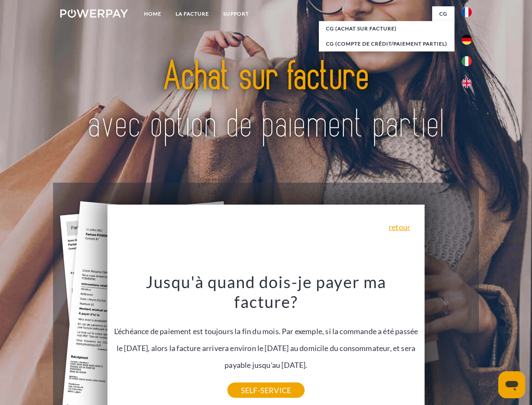 The image size is (532, 405). Describe the element at coordinates (387, 44) in the screenshot. I see `a: CG (Compte de crédit/paiement partiel)` at that location.